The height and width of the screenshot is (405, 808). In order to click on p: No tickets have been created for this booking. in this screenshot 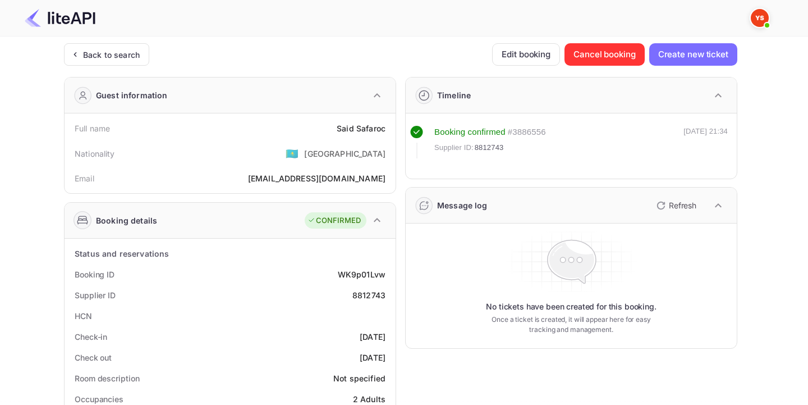, I will do `click(571, 306)`.